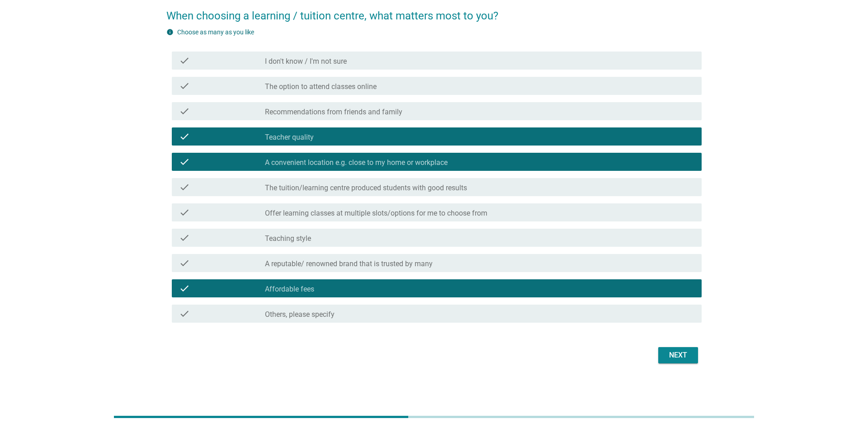  Describe the element at coordinates (306, 61) in the screenshot. I see `label: I don't know / I'm not sure` at that location.